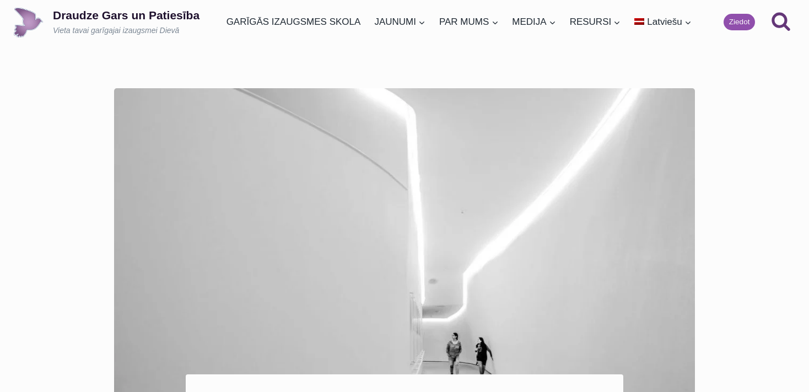 The image size is (809, 392). I want to click on span: JAUNUMI, so click(399, 21).